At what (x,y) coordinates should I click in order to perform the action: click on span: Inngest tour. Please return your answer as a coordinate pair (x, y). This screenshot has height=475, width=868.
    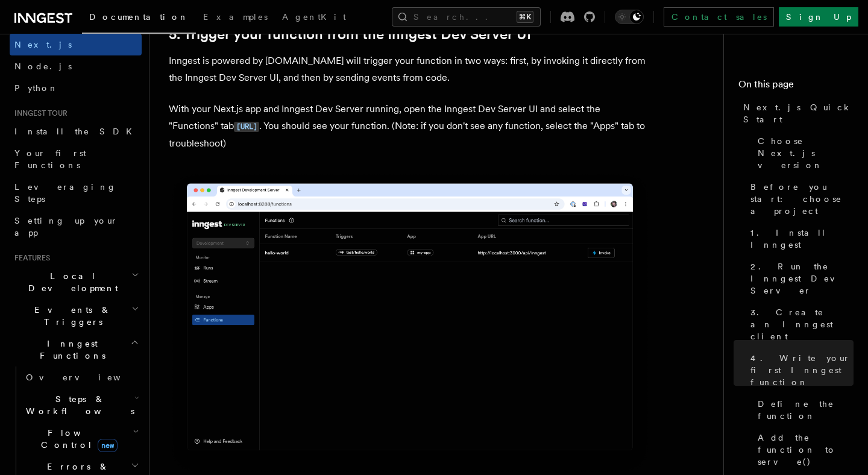
    Looking at the image, I should click on (38, 113).